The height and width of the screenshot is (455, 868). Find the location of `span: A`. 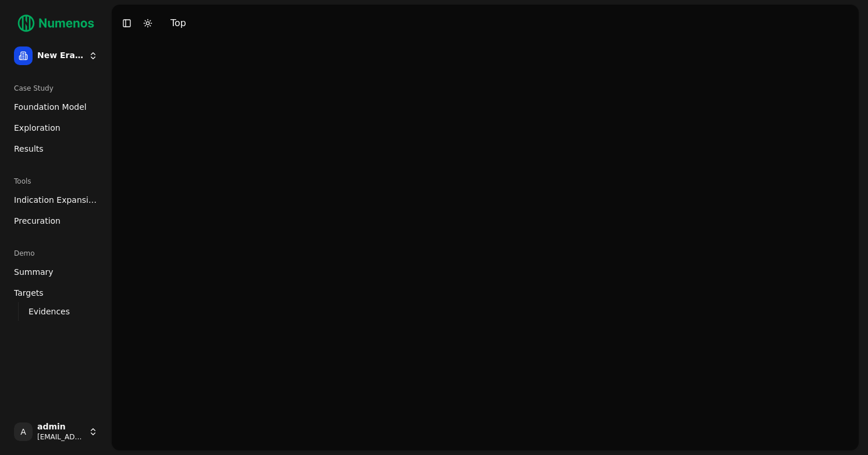

span: A is located at coordinates (23, 432).